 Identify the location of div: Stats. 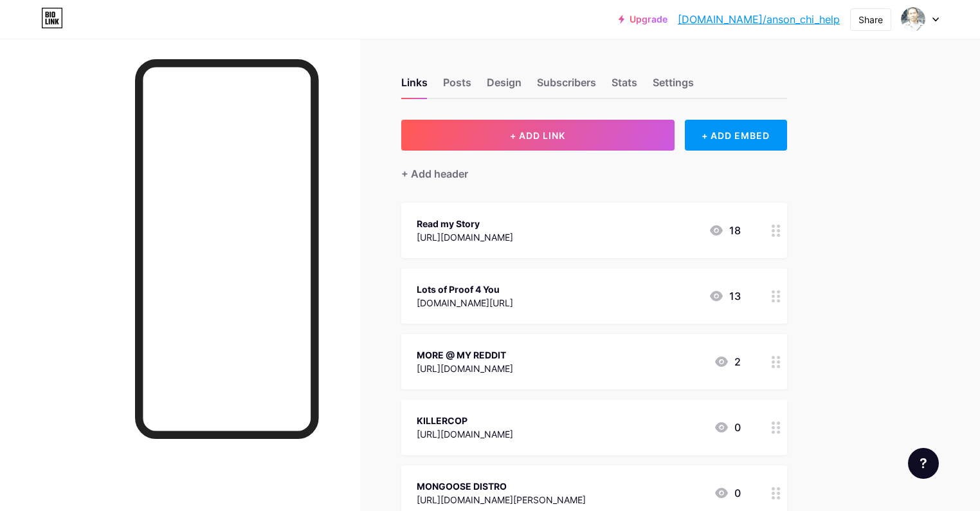
(624, 86).